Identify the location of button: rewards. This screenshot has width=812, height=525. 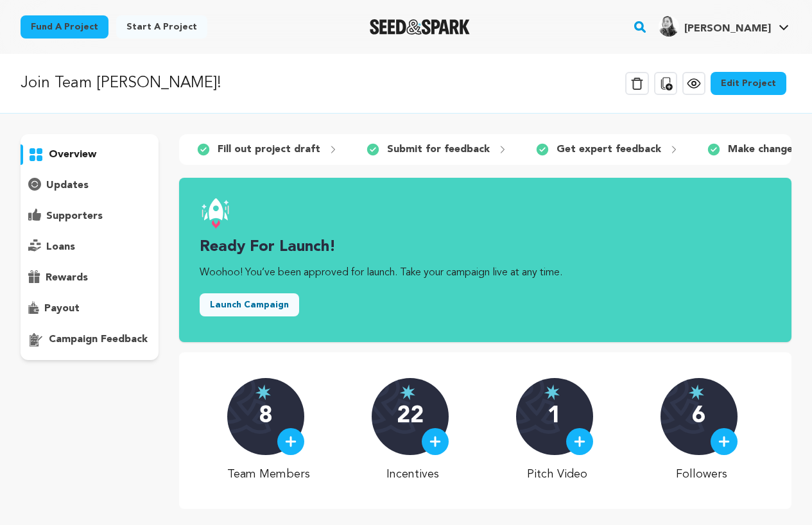
(89, 278).